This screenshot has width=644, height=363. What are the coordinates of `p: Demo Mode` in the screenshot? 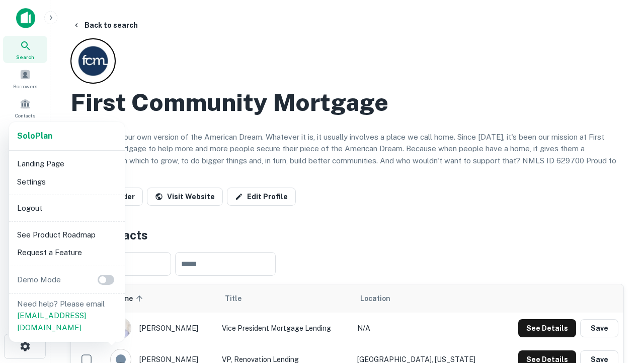 It's located at (38, 280).